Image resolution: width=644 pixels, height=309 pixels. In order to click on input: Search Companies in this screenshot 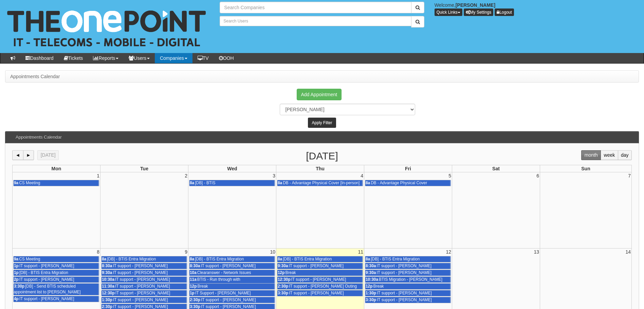, I will do `click(316, 7)`.